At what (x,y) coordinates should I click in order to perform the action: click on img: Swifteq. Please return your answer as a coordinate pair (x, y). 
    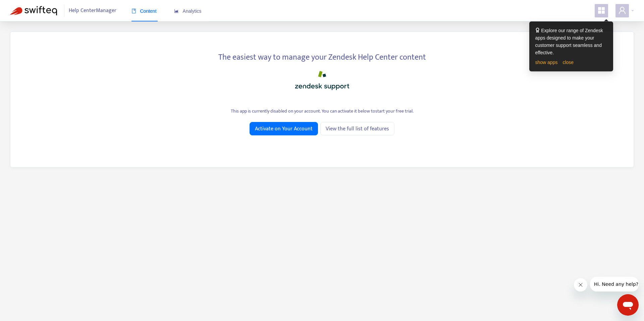
    Looking at the image, I should click on (34, 11).